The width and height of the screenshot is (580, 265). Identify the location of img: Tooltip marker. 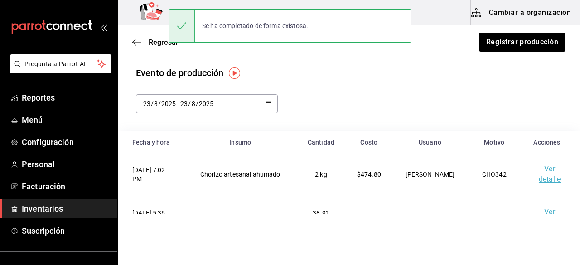
(234, 73).